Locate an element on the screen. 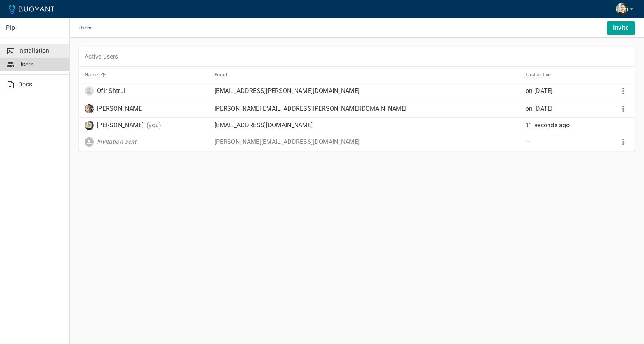 This screenshot has width=644, height=344. span: Email is located at coordinates (225, 75).